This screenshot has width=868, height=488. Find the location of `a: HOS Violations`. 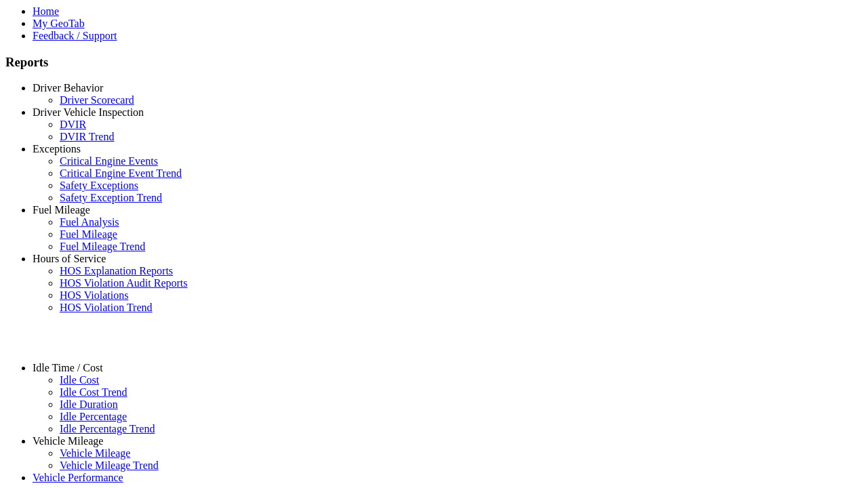

a: HOS Violations is located at coordinates (94, 295).